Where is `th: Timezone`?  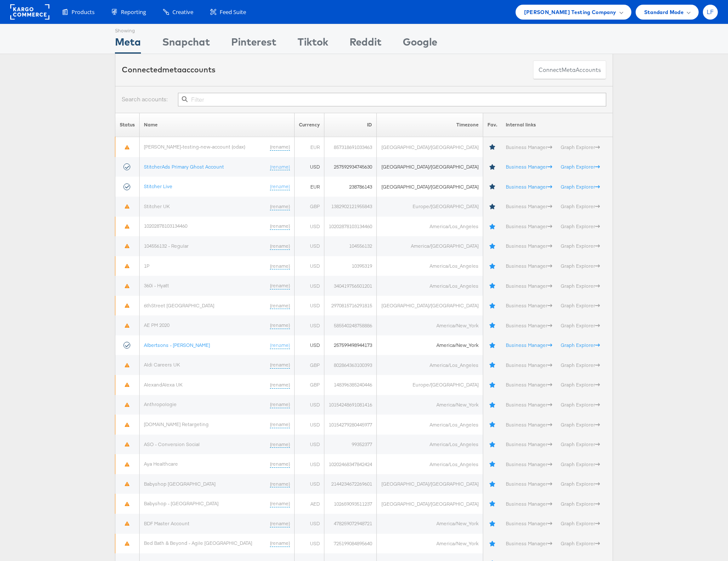
th: Timezone is located at coordinates (430, 125).